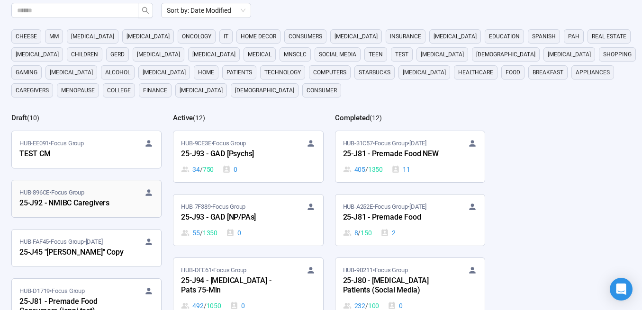  What do you see at coordinates (385, 144) in the screenshot?
I see `span: HUB-31C57 • Focus Group •` at bounding box center [385, 144].